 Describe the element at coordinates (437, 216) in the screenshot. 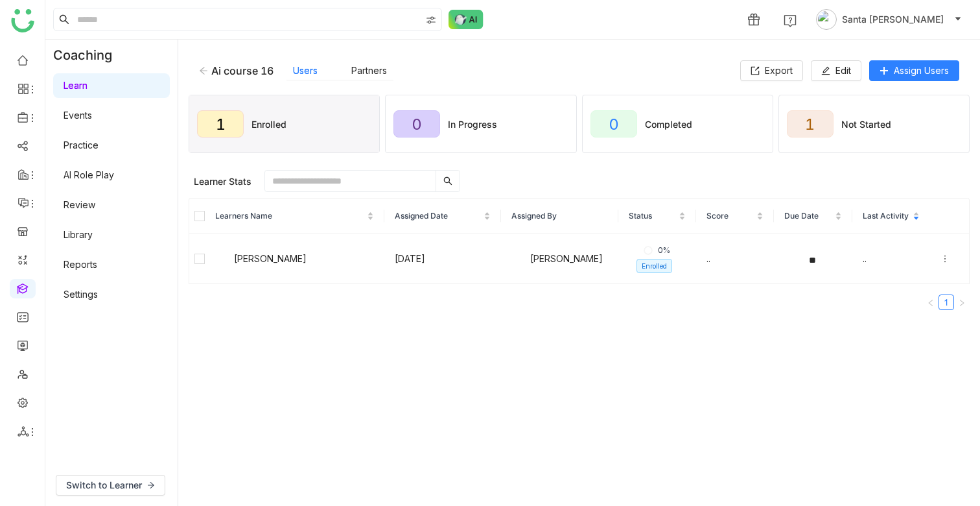

I see `span: Assigned Date` at that location.